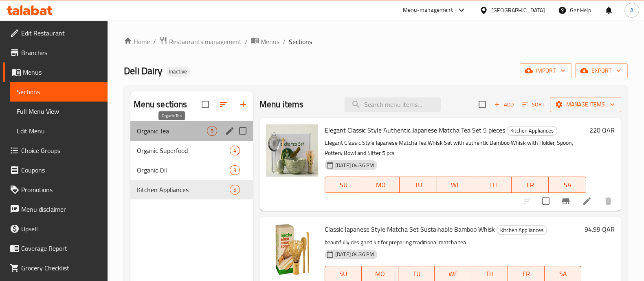 The height and width of the screenshot is (281, 644). I want to click on p: Elegant Classic Style Japanese Matcha Tea Whisk Set with authentic Bamboo Whisk with Holder, Spoo..., so click(455, 148).